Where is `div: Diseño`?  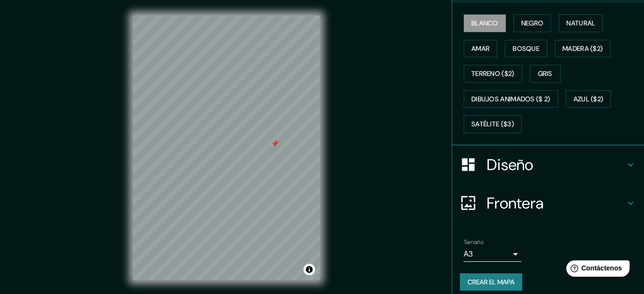 div: Diseño is located at coordinates (548, 165).